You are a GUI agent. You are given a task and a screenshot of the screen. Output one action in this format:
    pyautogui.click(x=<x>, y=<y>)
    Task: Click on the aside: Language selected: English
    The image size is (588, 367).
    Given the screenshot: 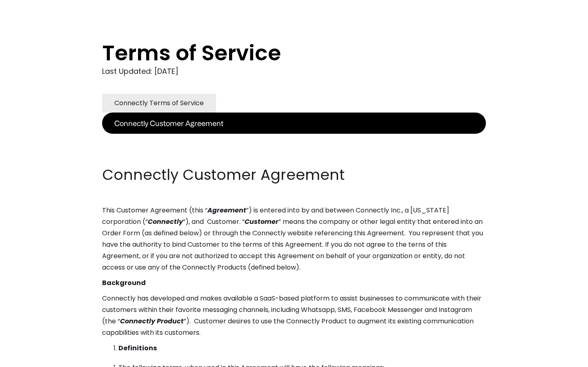 What is the action you would take?
    pyautogui.click(x=29, y=358)
    